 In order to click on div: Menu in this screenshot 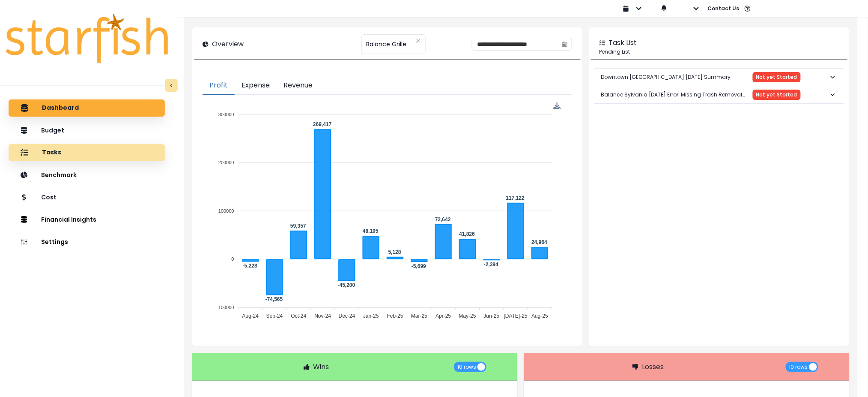, I will do `click(557, 106)`.